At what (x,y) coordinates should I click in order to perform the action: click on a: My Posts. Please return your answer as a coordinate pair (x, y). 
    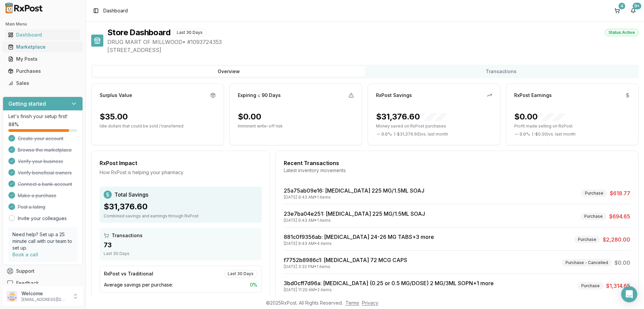
    Looking at the image, I should click on (43, 59).